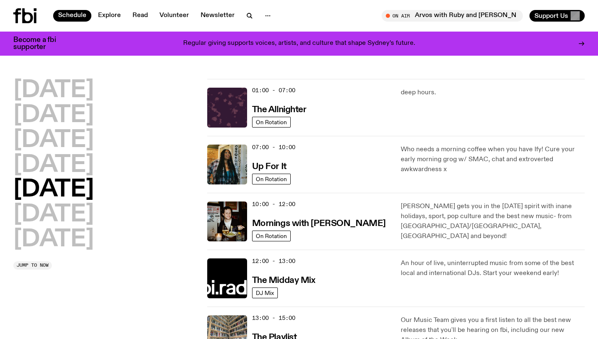  Describe the element at coordinates (269, 167) in the screenshot. I see `h3: Up For It` at that location.